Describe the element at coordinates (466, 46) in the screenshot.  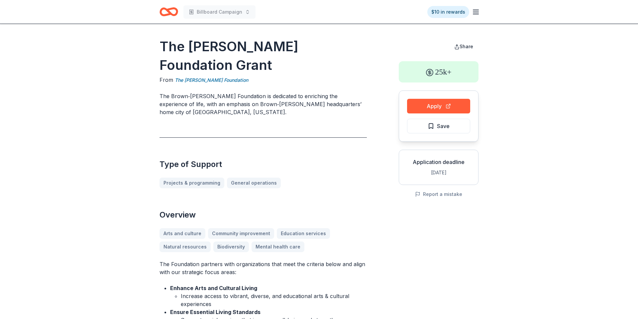
I see `span: Share` at that location.